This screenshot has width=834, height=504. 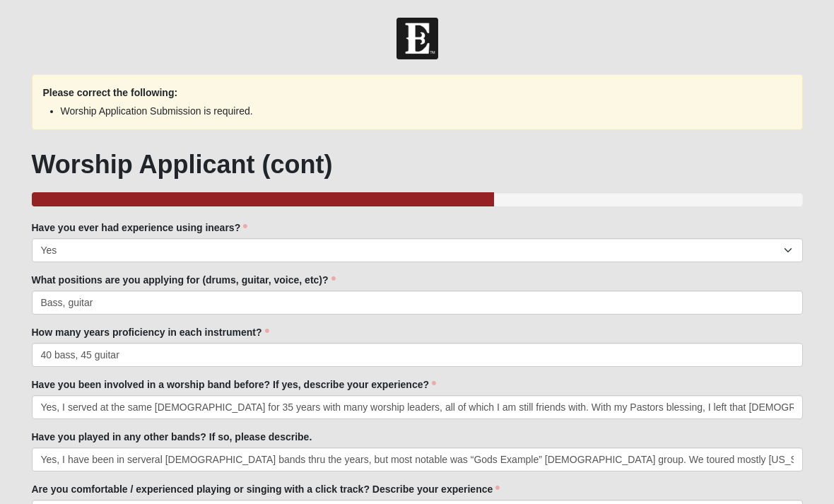 I want to click on img: Church of Eleven22 Logo, so click(x=417, y=38).